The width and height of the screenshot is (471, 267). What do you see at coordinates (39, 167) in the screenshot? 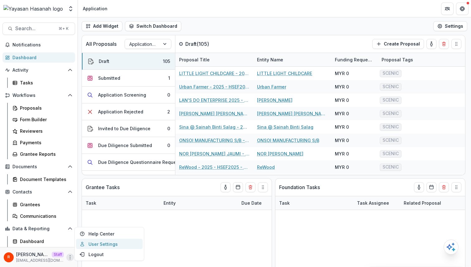
I see `button: Open Documents` at bounding box center [39, 167].